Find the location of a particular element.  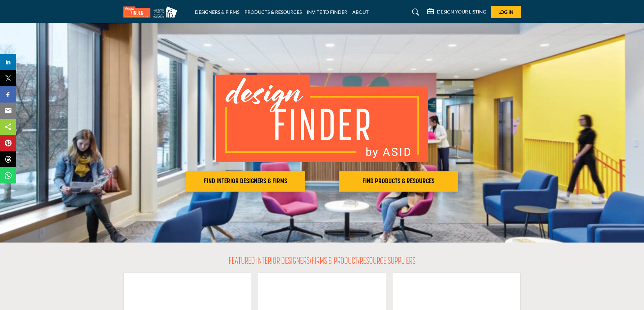

h5: DESIGN YOUR LISTING is located at coordinates (462, 12).